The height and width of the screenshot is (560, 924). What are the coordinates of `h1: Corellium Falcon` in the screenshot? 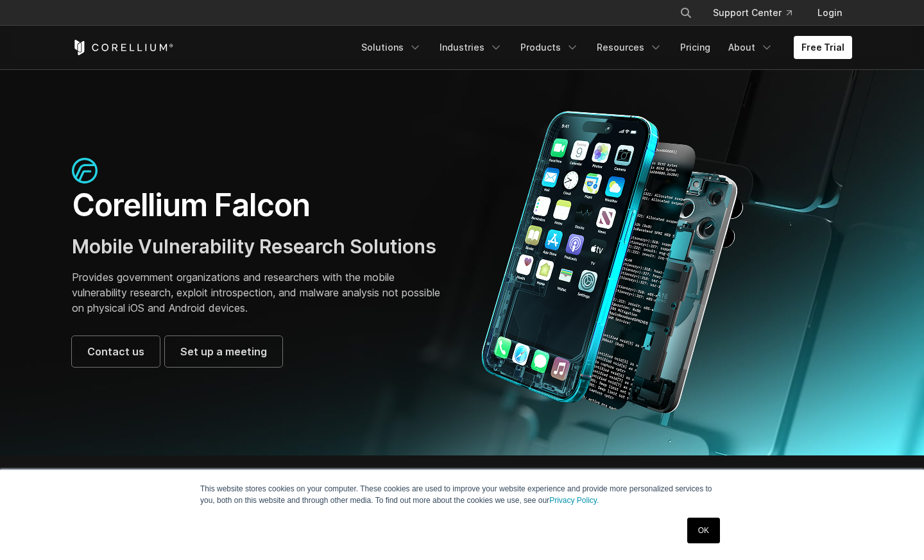 It's located at (260, 205).